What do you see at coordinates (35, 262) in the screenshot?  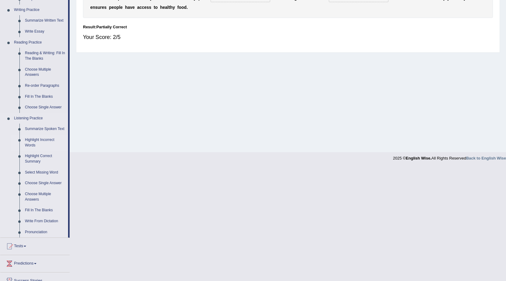 I see `a: Predictions` at bounding box center [35, 262].